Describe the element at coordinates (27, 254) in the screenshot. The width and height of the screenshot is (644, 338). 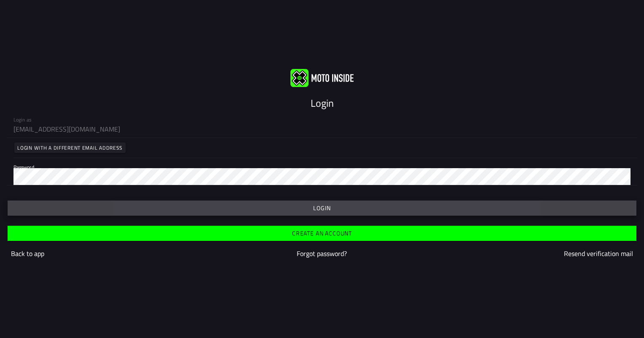
I see `a: Back to app` at that location.